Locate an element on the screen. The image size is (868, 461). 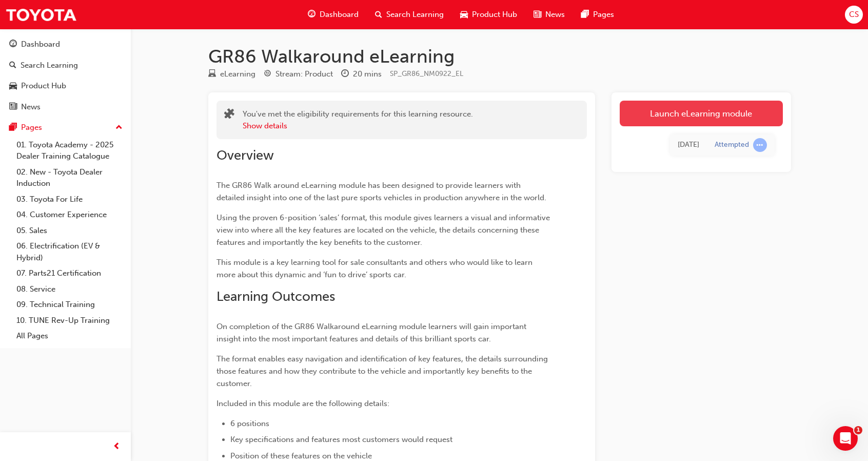
div: Product Hub is located at coordinates (44, 86).